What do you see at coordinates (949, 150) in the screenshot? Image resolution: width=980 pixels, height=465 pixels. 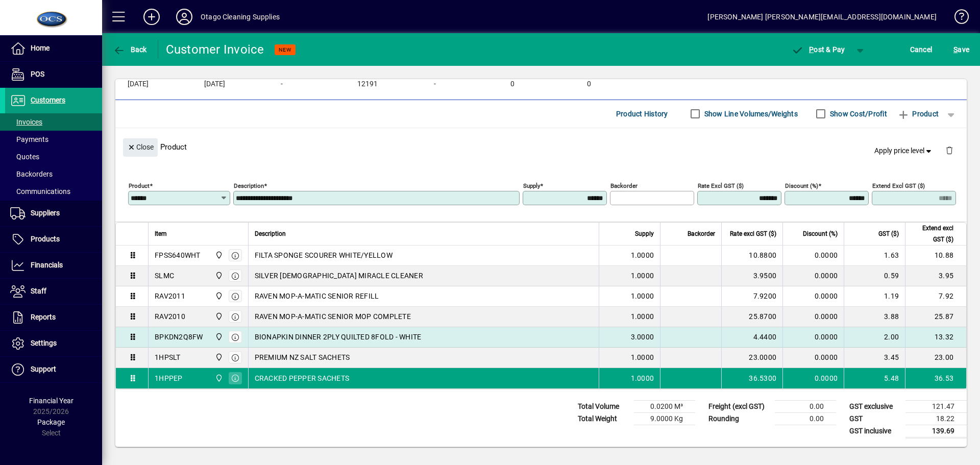 I see `app-page-header-button: Delete` at bounding box center [949, 150].